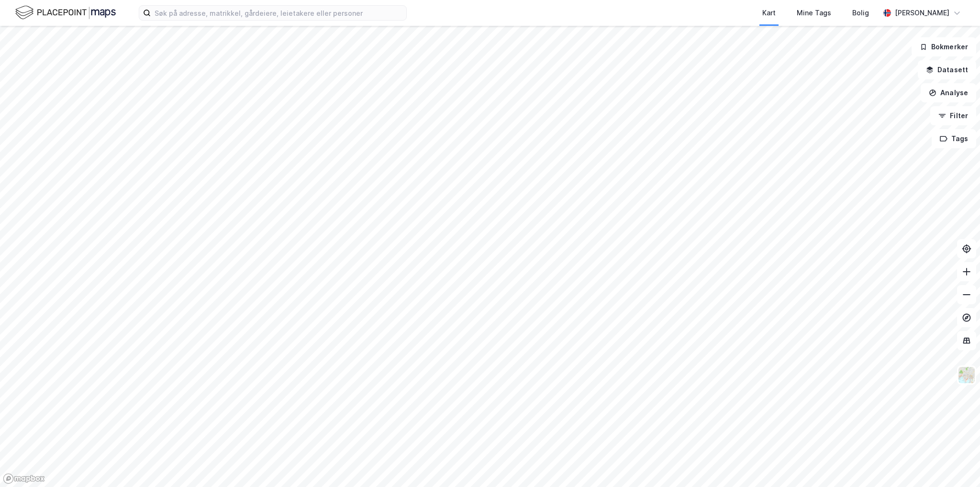 This screenshot has width=980, height=487. Describe the element at coordinates (279, 13) in the screenshot. I see `input: Søk på adresse, matrikkel, gårdeiere, leietakere eller personer` at that location.